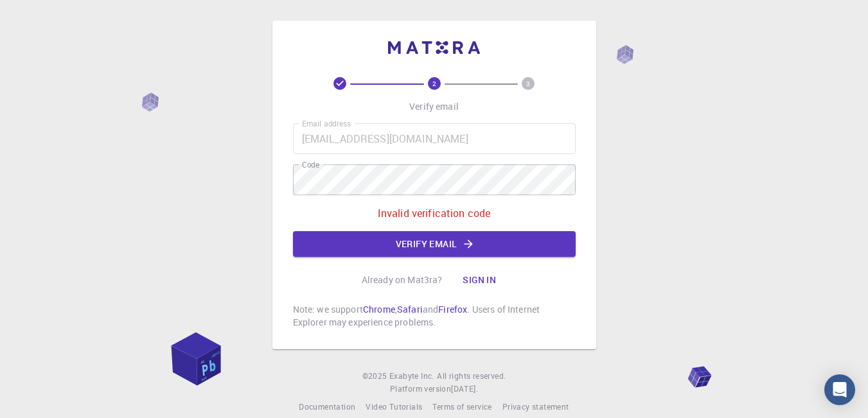  I want to click on span: Exabyte Inc., so click(412, 376).